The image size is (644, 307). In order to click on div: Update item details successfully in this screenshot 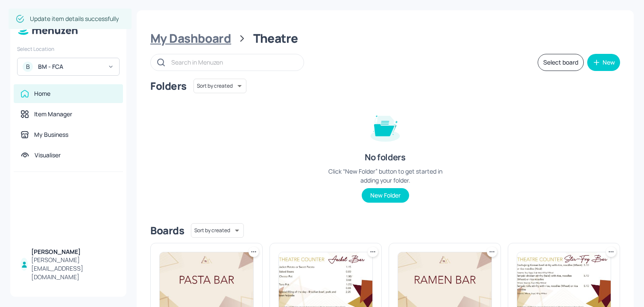, I will do `click(75, 19)`.